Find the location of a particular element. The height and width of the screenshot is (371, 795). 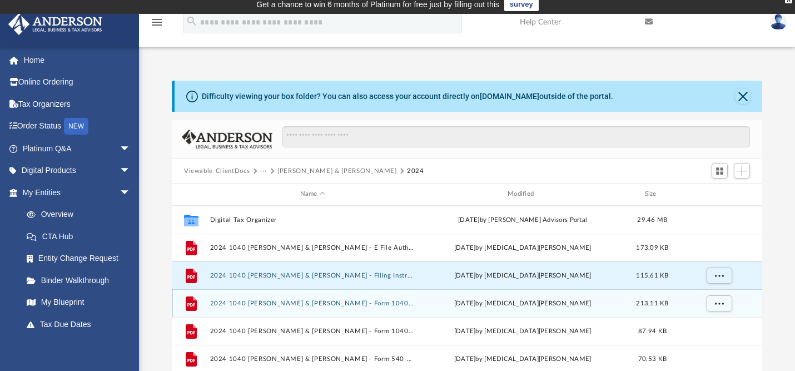

div: Difficulty viewing your box folder? You can also access your account directly on outside of the p... is located at coordinates (407, 96).